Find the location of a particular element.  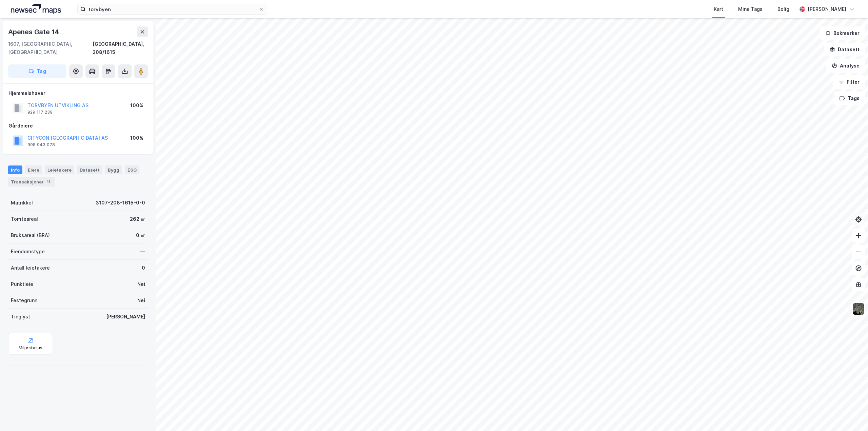

div: Antall leietakere is located at coordinates (30, 268).